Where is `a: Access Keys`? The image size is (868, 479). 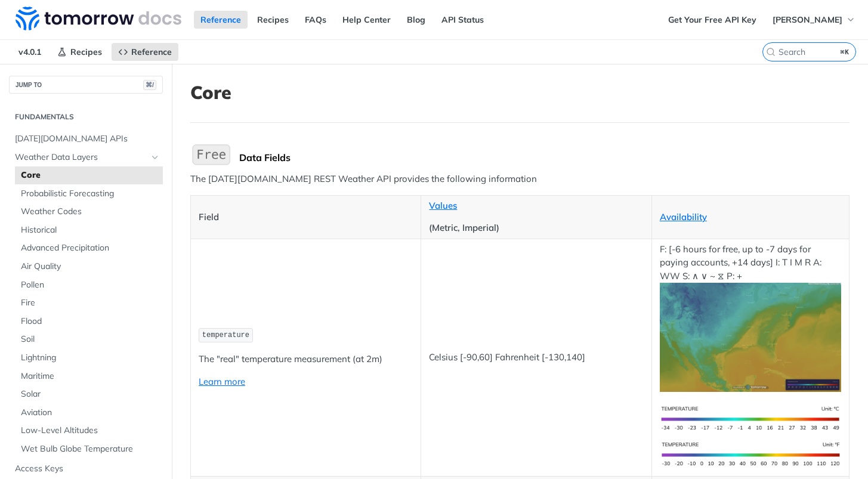
a: Access Keys is located at coordinates (86, 469).